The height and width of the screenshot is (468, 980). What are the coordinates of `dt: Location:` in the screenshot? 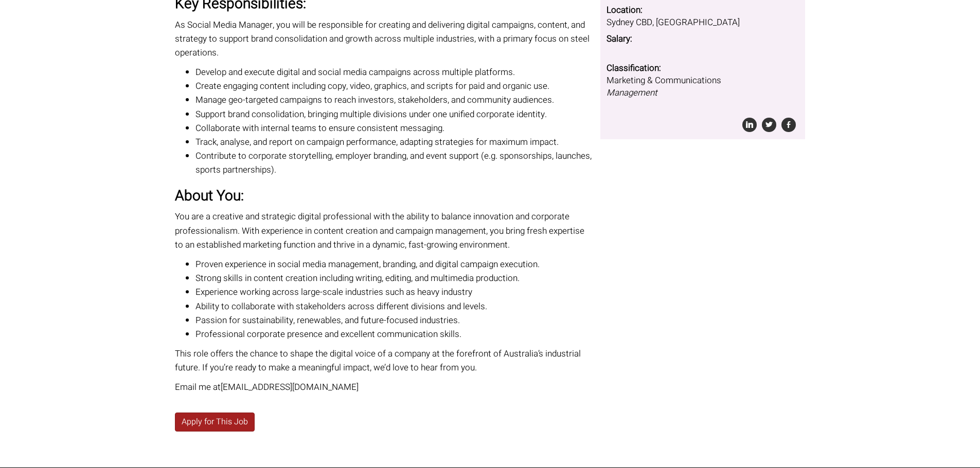 It's located at (702, 10).